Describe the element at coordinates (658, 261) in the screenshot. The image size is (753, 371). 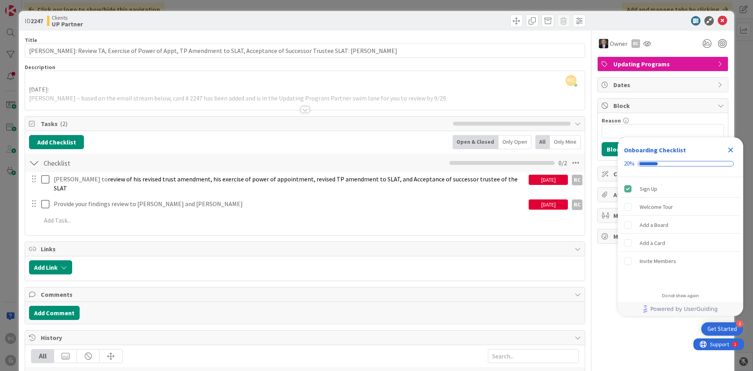
I see `div: Invite Members` at that location.